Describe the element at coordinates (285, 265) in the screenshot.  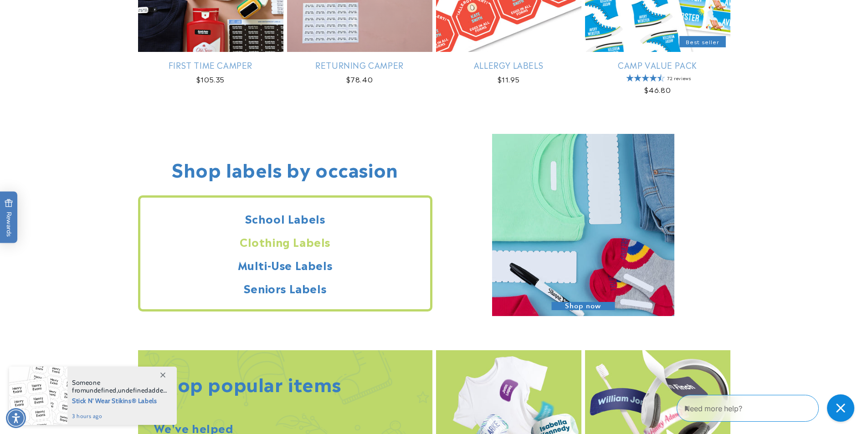
I see `h2: Multi-Use Labels` at that location.